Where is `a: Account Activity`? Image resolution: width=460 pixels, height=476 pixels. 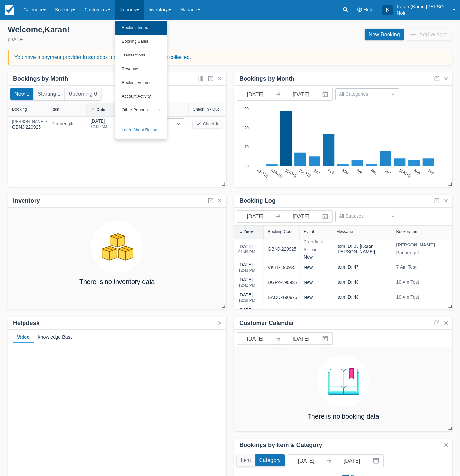 a: Account Activity is located at coordinates (141, 97).